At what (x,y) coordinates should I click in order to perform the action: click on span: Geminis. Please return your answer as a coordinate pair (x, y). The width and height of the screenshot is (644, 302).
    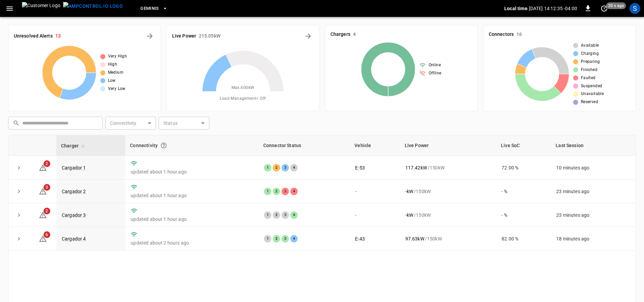
    Looking at the image, I should click on (150, 8).